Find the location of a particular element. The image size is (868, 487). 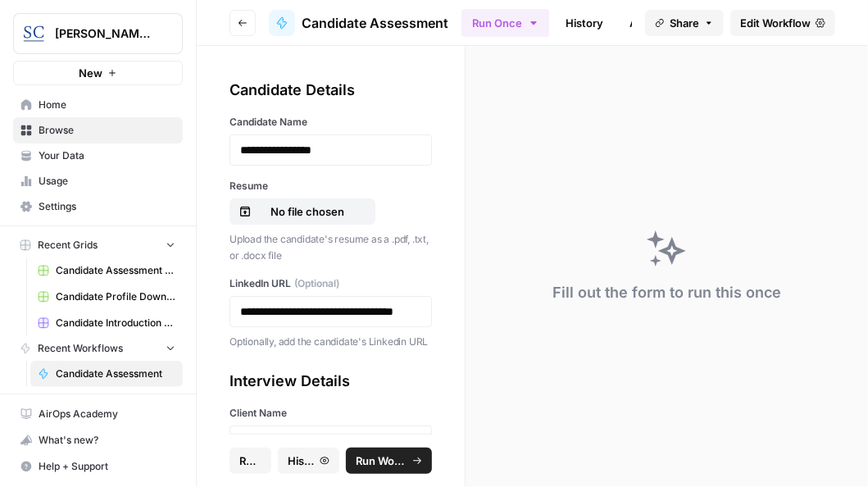

span: Reset is located at coordinates (250, 460).